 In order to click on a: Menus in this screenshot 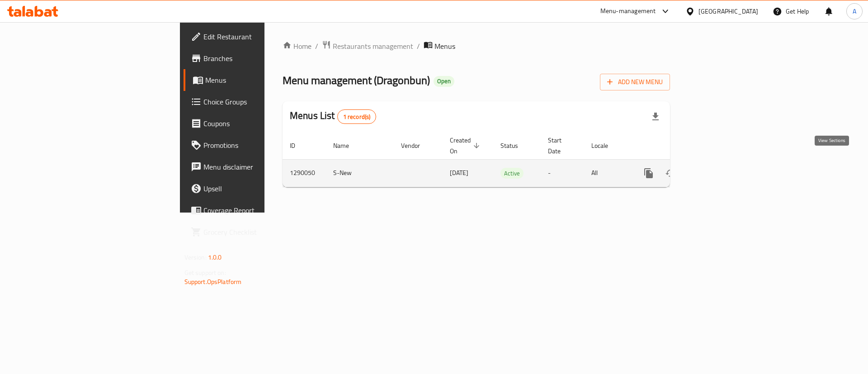, I will do `click(254, 80)`.